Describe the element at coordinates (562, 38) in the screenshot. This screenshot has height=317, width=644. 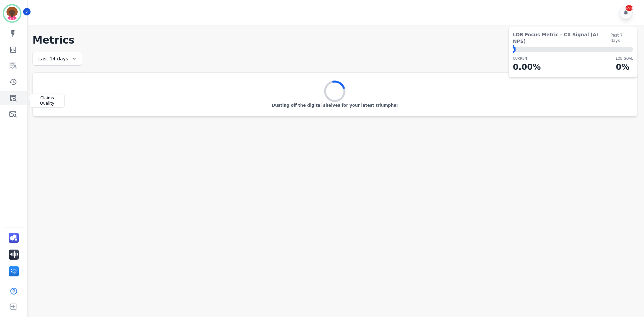
I see `span: LOB Focus Metric - CX Signal (AI NPS)` at that location.